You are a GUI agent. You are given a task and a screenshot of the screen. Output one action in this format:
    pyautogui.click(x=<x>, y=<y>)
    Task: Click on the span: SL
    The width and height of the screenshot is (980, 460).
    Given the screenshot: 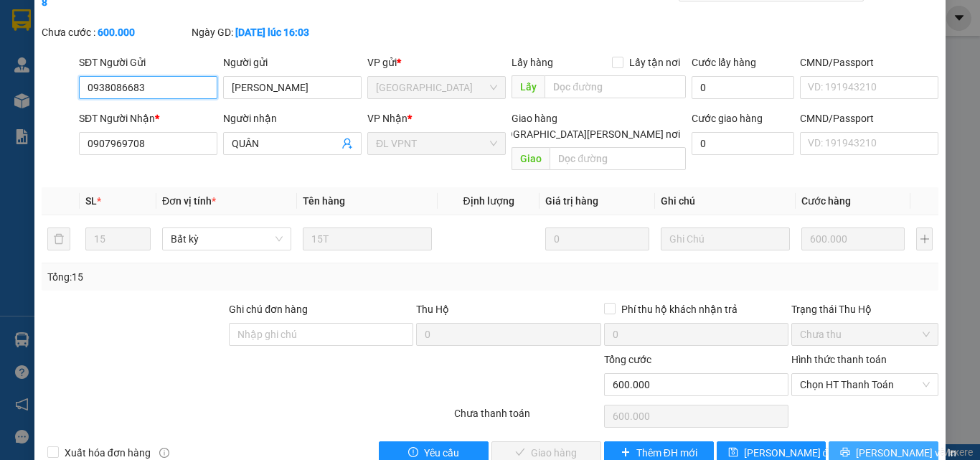 What is the action you would take?
    pyautogui.click(x=91, y=201)
    